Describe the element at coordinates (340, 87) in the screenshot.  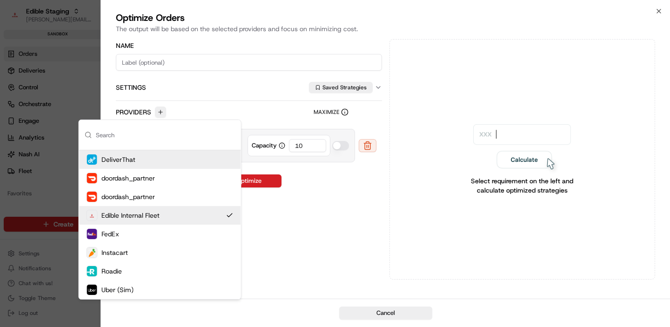
I see `button: Saved Strategies` at that location.